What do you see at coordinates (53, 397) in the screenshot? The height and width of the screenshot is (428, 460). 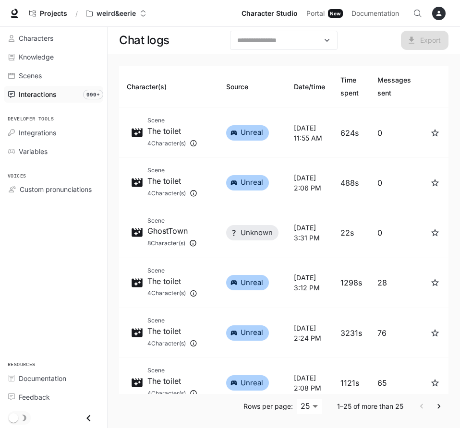 I see `a: Feedback` at bounding box center [53, 397].